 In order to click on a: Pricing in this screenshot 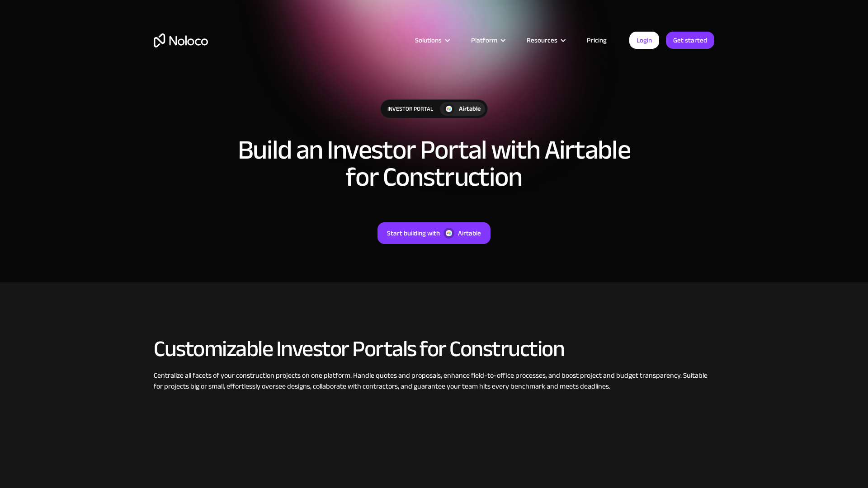, I will do `click(596, 40)`.